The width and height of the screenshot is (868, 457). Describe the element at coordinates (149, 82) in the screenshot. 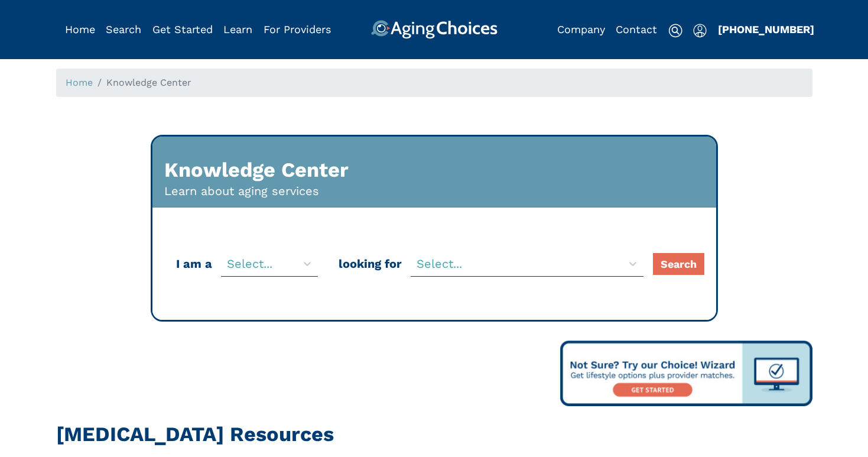

I see `span: Knowledge Center` at that location.